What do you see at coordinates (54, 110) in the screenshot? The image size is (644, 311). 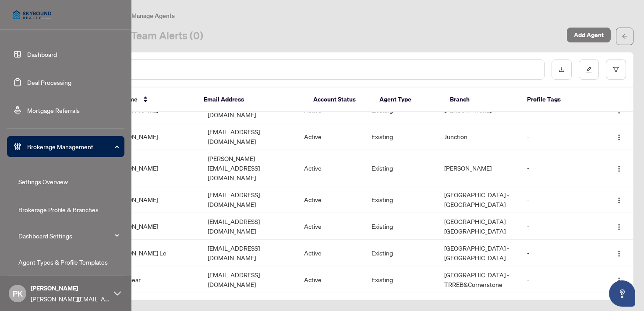 I see `a: Mortgage Referrals` at bounding box center [54, 110].